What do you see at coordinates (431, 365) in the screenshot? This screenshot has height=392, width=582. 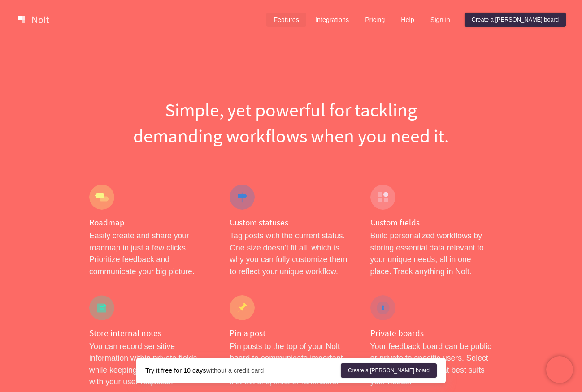 I see `p: Your feedback board can be public or private to specific users. Select the privacy setting that b...` at bounding box center [431, 365].